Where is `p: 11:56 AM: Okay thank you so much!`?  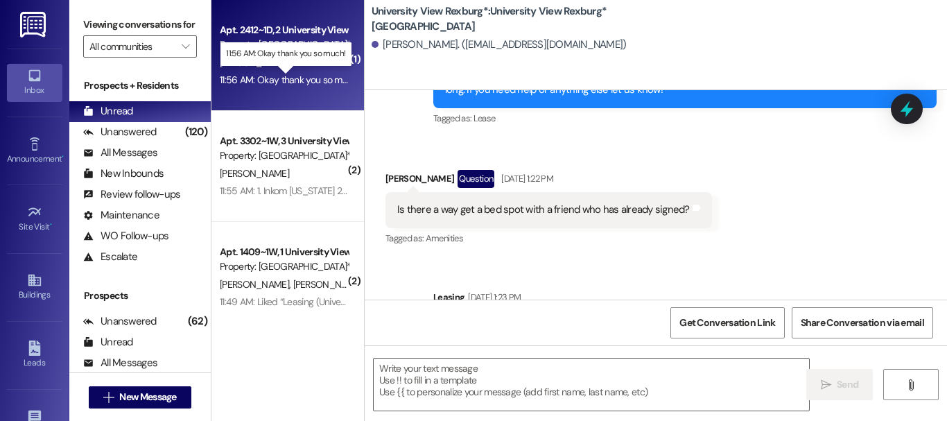 p: 11:56 AM: Okay thank you so much! is located at coordinates (286, 53).